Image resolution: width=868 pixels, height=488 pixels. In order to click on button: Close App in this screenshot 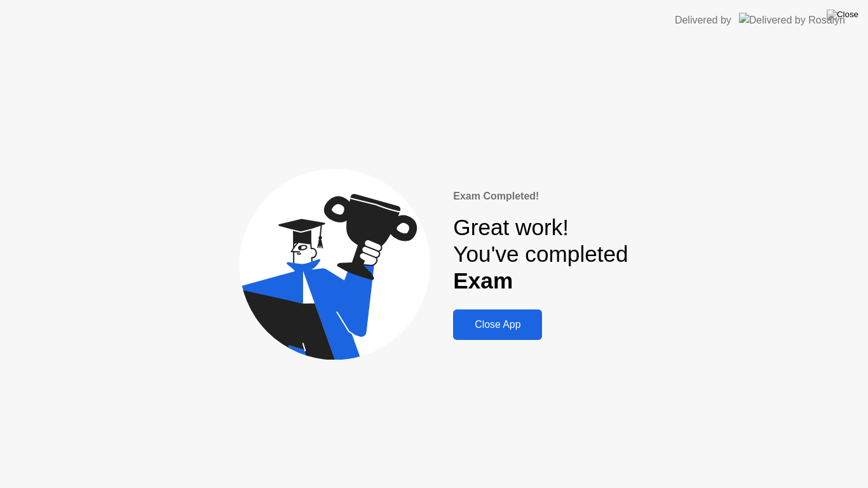, I will do `click(498, 325)`.